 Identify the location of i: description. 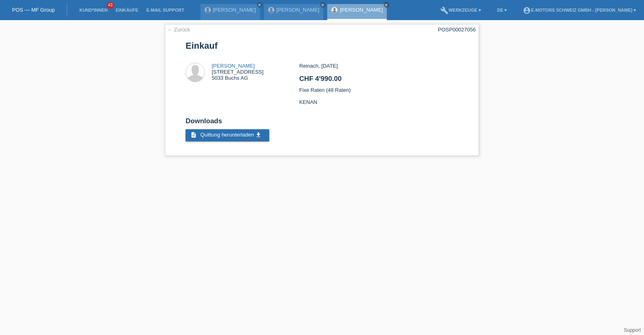
(194, 135).